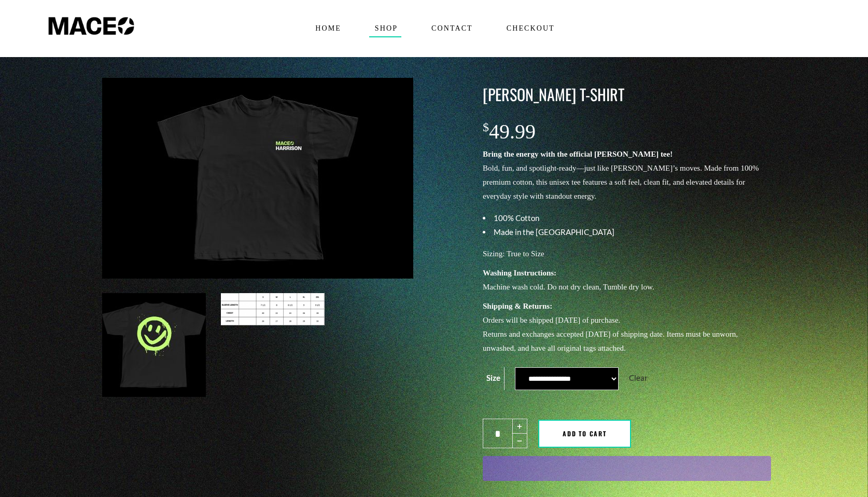  What do you see at coordinates (517, 306) in the screenshot?
I see `strong: Shipping & Returns:` at bounding box center [517, 306].